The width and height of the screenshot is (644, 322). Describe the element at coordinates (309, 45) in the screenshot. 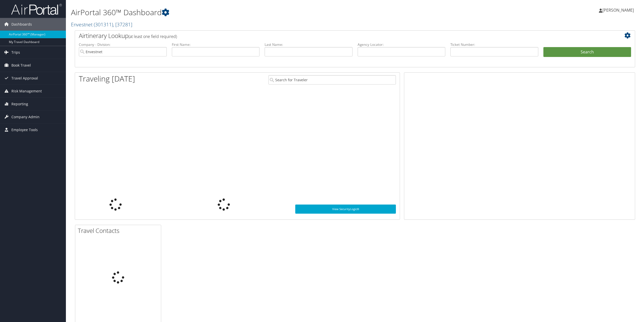

I see `label: Last Name:` at that location.